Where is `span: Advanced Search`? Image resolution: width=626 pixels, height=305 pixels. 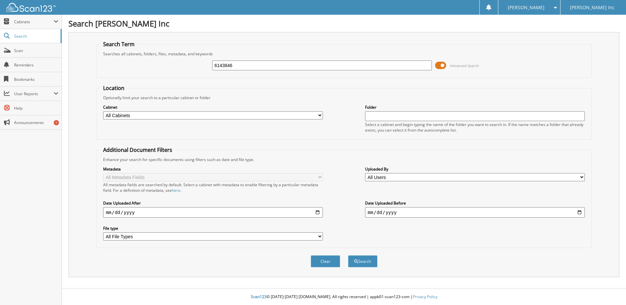
span: Advanced Search is located at coordinates (464, 65).